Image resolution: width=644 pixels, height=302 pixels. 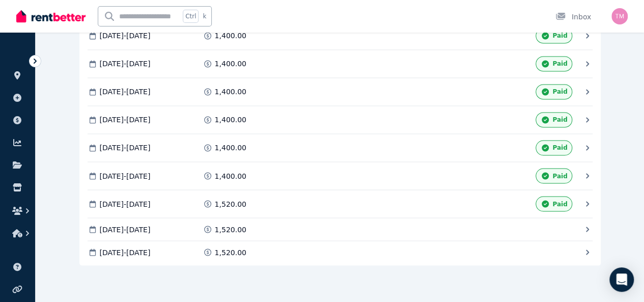 I want to click on div: Inbox, so click(x=573, y=17).